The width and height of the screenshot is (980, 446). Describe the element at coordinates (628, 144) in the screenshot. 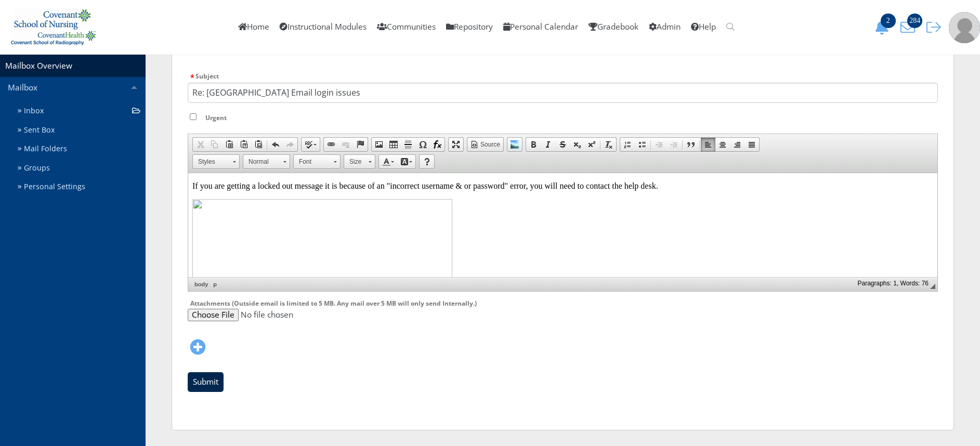

I see `a: Insert/Remove Numbered List` at that location.